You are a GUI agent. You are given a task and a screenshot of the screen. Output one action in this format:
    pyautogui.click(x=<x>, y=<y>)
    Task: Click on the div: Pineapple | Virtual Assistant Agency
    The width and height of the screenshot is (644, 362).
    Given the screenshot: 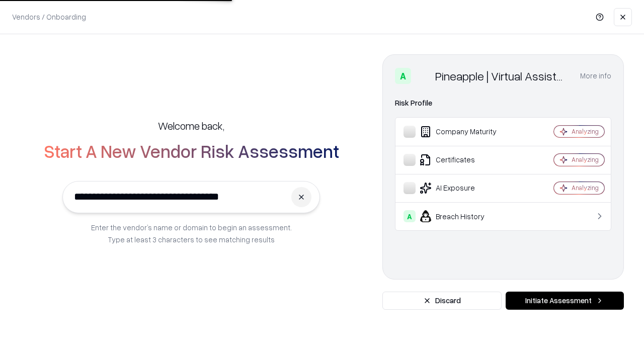 What is the action you would take?
    pyautogui.click(x=502, y=76)
    